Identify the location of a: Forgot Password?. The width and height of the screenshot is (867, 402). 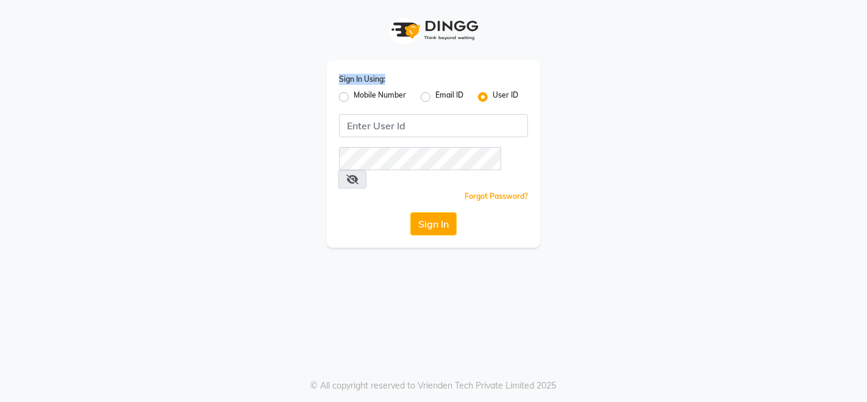
(496, 196).